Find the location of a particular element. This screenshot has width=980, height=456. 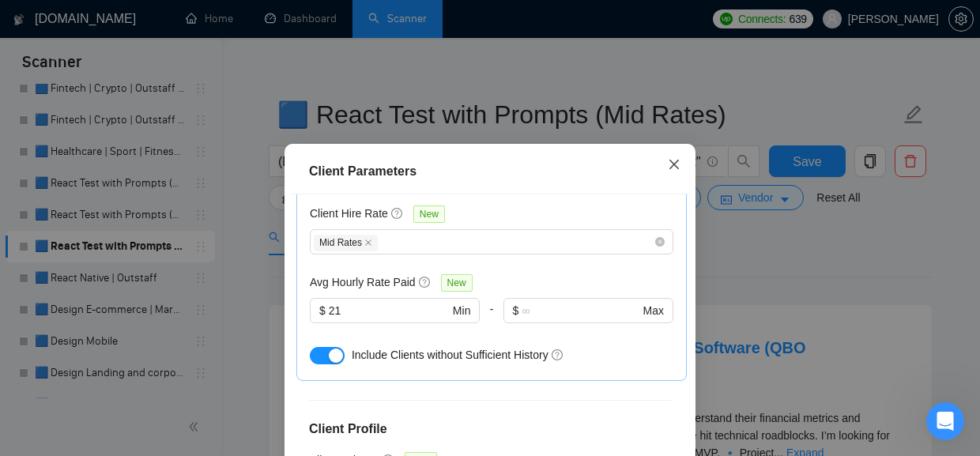

h5: Avg Hourly Rate Paid is located at coordinates (363, 282).